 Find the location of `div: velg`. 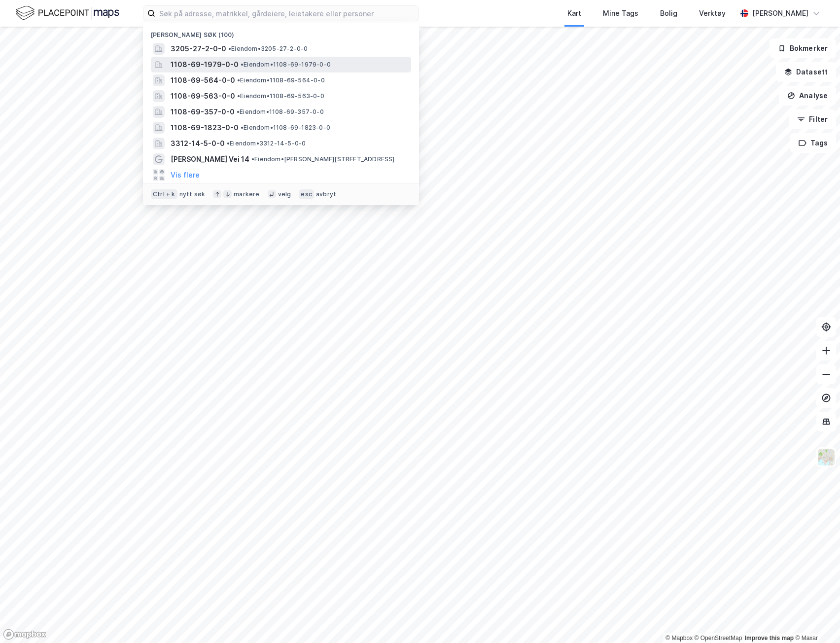

div: velg is located at coordinates (284, 194).